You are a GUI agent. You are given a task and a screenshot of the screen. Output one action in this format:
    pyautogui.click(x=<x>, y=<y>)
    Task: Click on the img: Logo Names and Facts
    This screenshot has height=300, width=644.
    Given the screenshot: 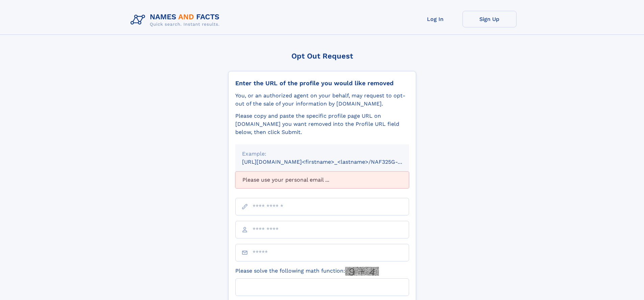 What is the action you would take?
    pyautogui.click(x=176, y=20)
    